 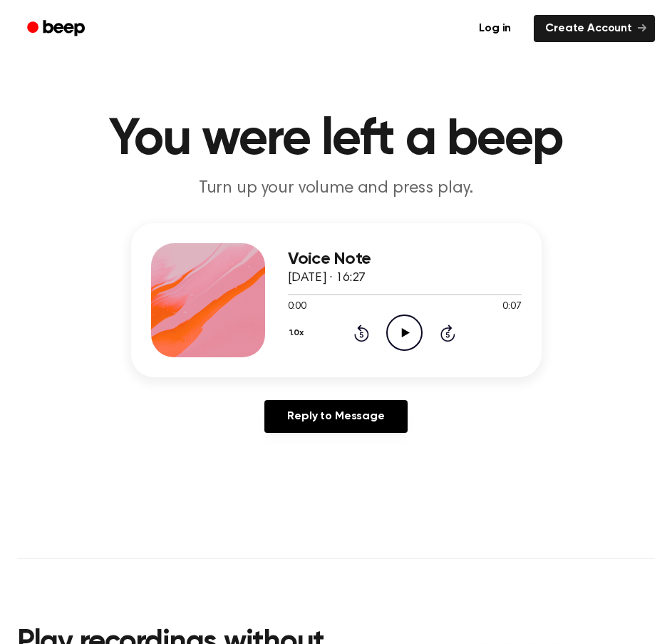 What do you see at coordinates (299, 333) in the screenshot?
I see `button: 1.0x` at bounding box center [299, 333].